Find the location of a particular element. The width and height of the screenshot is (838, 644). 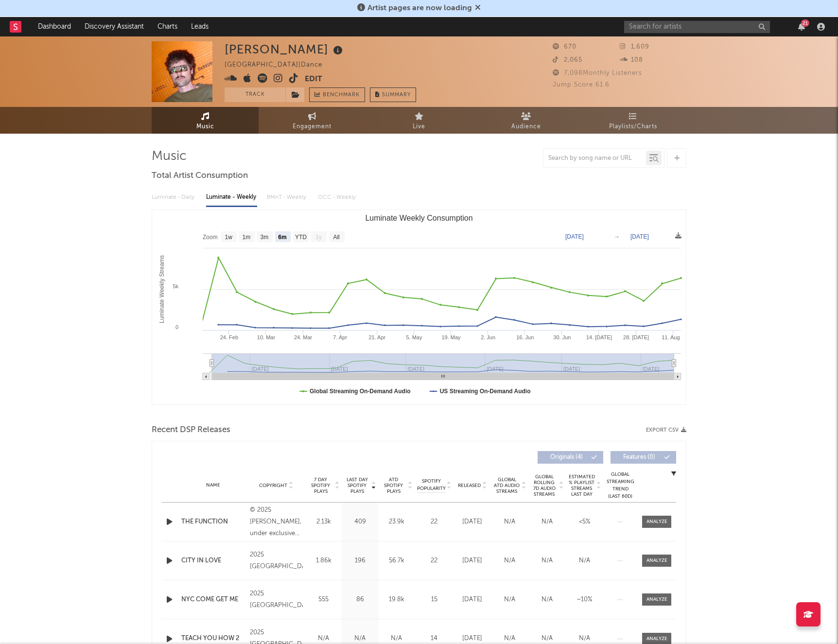

button: Export CSV is located at coordinates (666, 430).